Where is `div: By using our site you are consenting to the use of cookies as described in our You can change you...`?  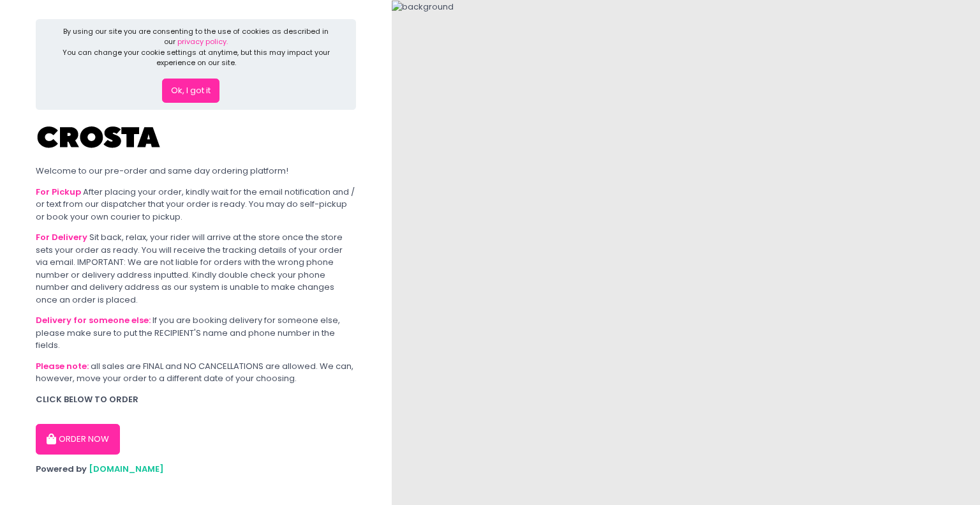
div: By using our site you are consenting to the use of cookies as described in our You can change you... is located at coordinates (196, 47).